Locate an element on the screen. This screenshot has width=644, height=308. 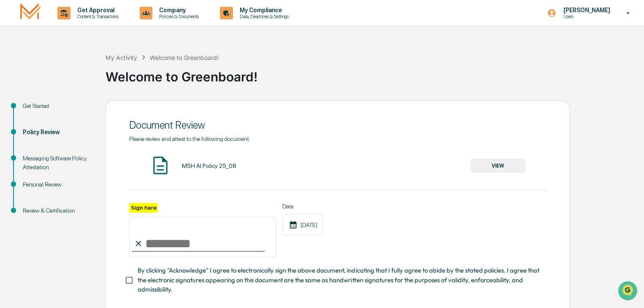
div: Document Review is located at coordinates (338, 125).